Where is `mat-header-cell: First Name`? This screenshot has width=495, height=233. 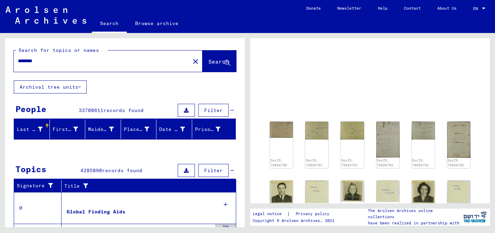
mat-header-cell: First Name is located at coordinates (68, 129).